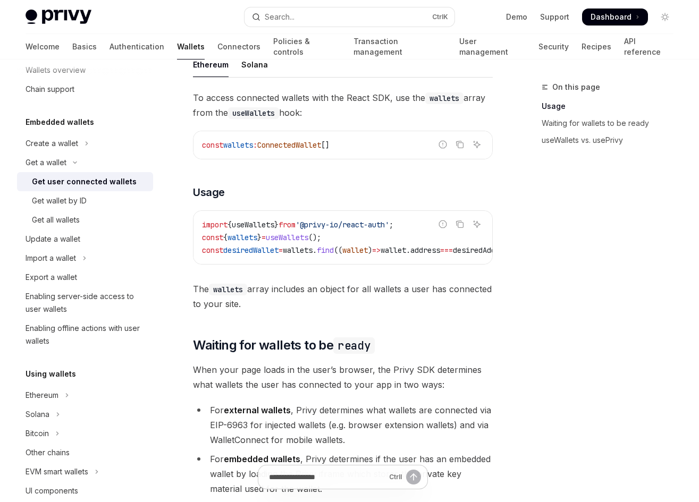 This screenshot has height=502, width=699. I want to click on div: Bitcoin, so click(37, 434).